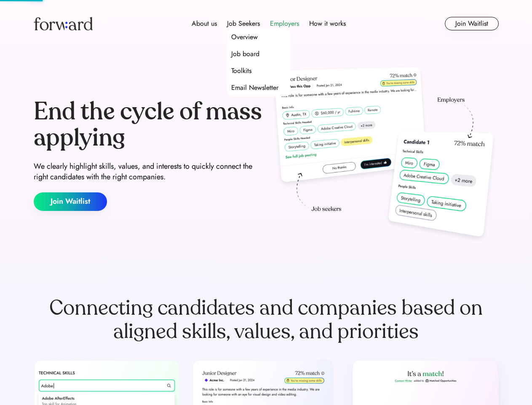  Describe the element at coordinates (148, 125) in the screenshot. I see `div: End the cycle of mass applying` at that location.